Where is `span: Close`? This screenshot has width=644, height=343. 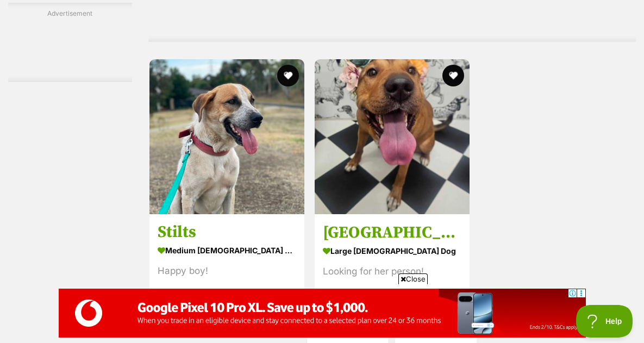
span: Close is located at coordinates (413, 278).